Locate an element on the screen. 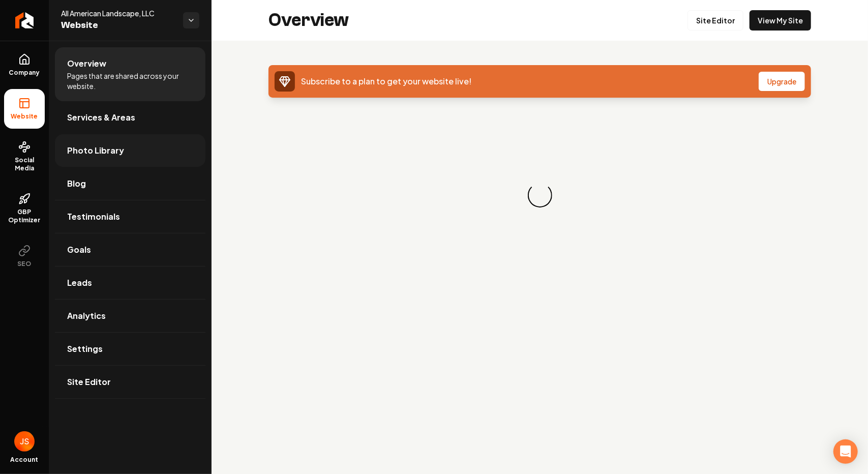 This screenshot has height=474, width=868. div: Loading is located at coordinates (540, 196).